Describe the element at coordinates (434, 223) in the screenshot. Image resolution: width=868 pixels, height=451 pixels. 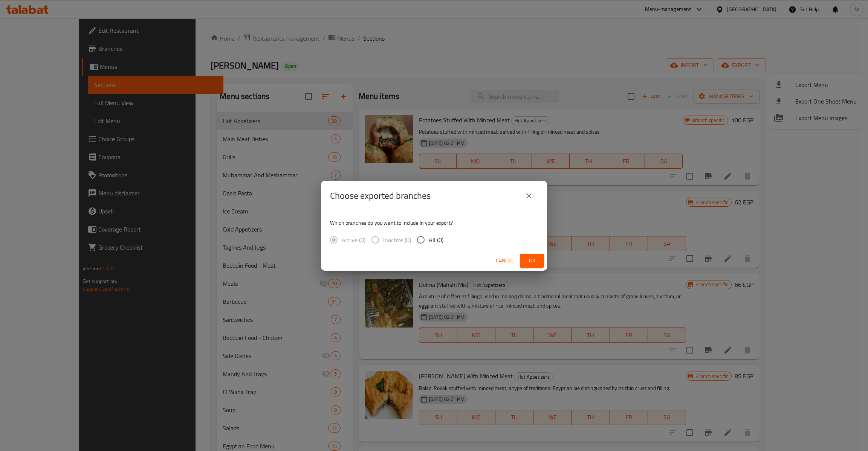
I see `p: Which branches do you want to include in your export?` at that location.